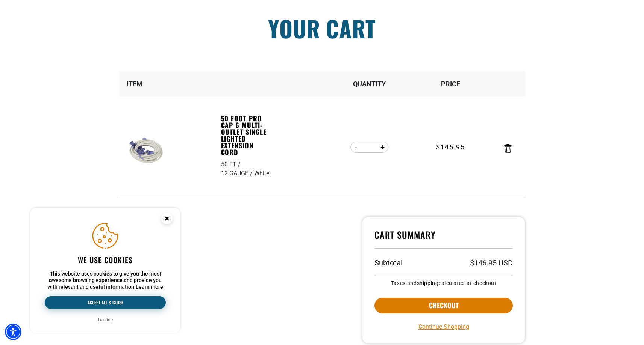 This screenshot has height=345, width=644. Describe the element at coordinates (428, 283) in the screenshot. I see `a: shipping` at that location.